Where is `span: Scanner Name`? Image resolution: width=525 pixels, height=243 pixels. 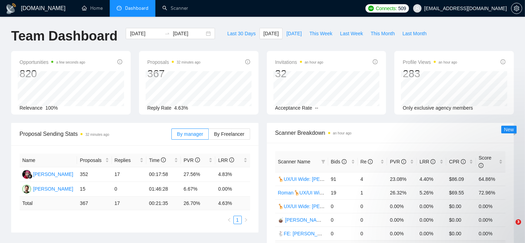 span: Scanner Name is located at coordinates (294, 161).